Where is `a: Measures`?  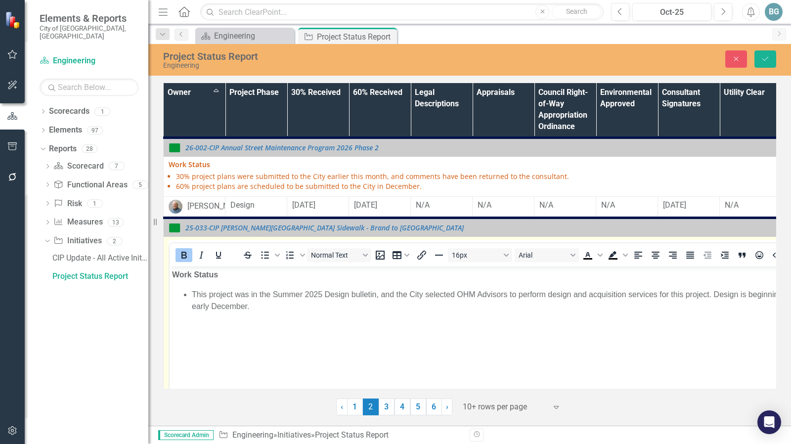 a: Measures is located at coordinates (78, 222).